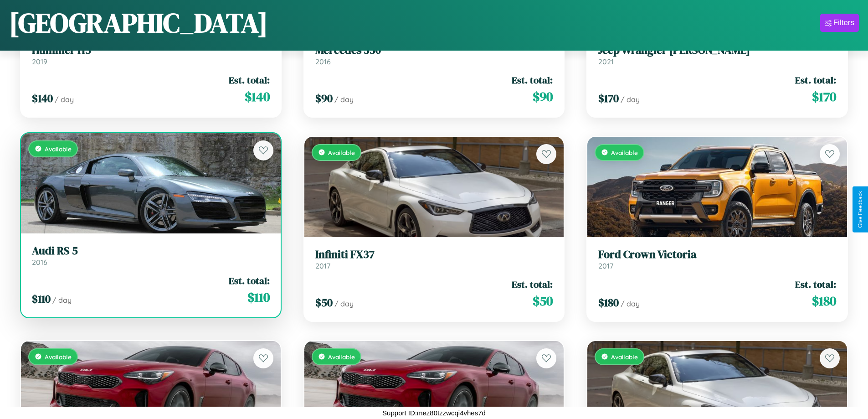  Describe the element at coordinates (434, 255) in the screenshot. I see `h3: Infiniti FX37` at that location.